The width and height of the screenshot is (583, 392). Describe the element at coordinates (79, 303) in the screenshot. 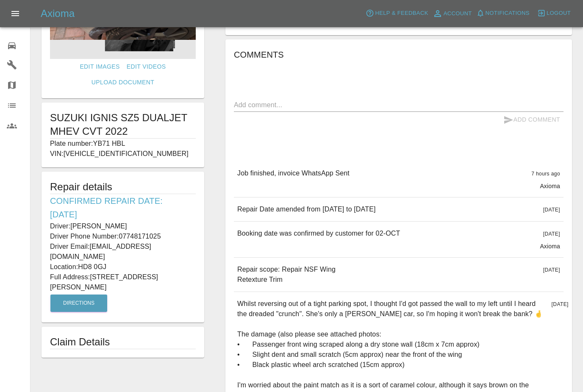

I see `button: Directions` at that location.